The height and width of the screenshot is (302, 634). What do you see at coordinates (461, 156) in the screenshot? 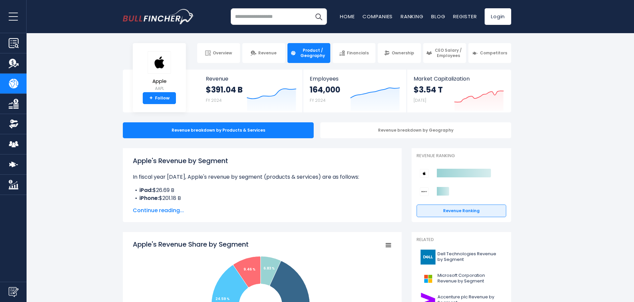
I see `p: Revenue Ranking` at bounding box center [461, 156].